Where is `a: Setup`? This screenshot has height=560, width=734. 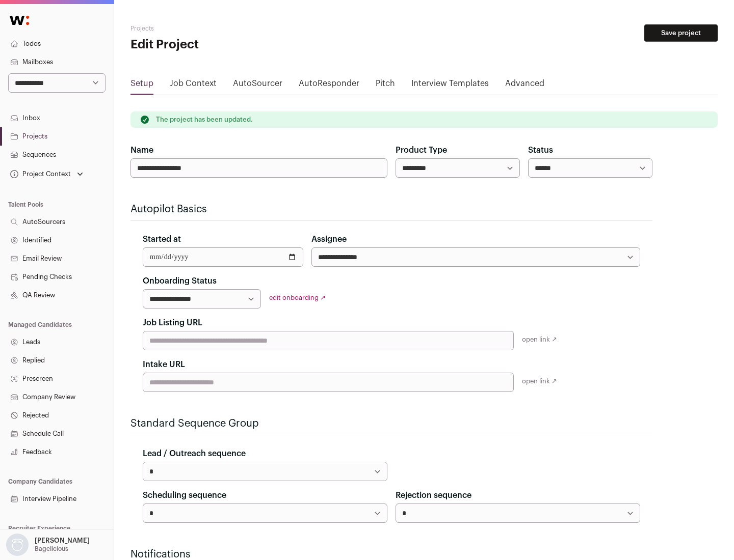
a: Setup is located at coordinates (142, 85).